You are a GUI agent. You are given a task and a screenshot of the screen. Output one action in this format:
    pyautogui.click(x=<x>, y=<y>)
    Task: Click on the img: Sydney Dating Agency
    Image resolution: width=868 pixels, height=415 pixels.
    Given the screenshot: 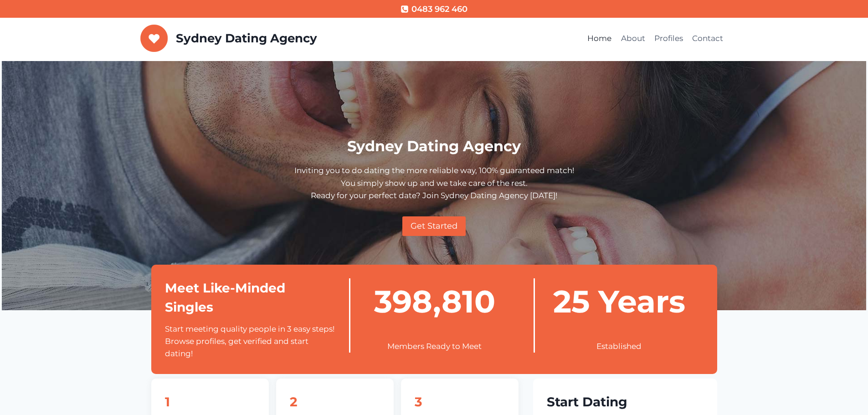 What is the action you would take?
    pyautogui.click(x=154, y=38)
    